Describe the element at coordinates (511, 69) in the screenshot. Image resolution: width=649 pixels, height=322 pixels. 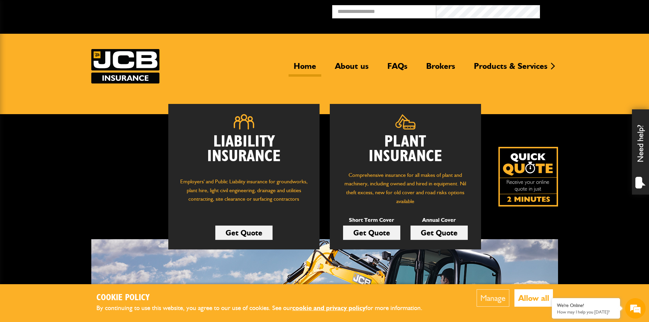
I see `a: Products & Services` at that location.